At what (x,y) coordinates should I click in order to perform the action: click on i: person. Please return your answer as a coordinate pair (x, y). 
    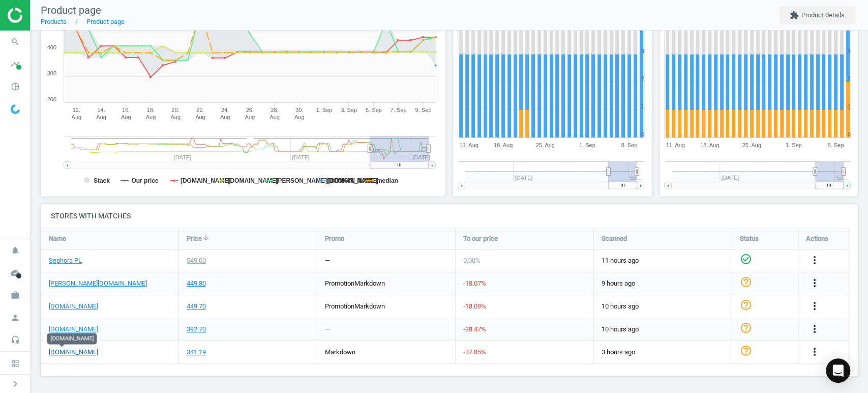
    Looking at the image, I should click on (15, 317).